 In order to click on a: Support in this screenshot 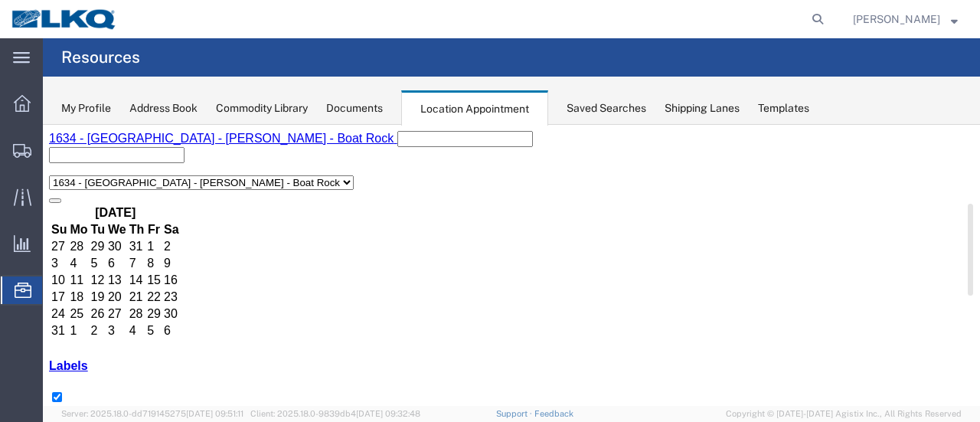, I will do `click(515, 413)`.